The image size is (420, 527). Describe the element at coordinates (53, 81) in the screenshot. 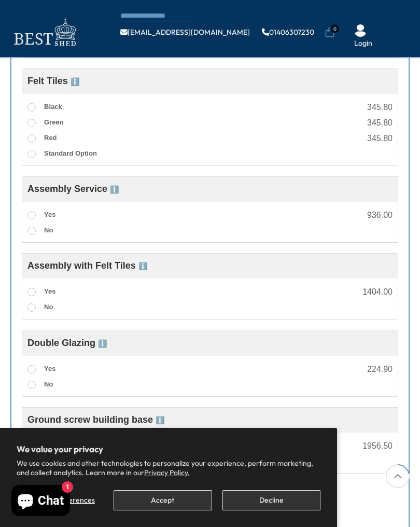

I see `span: Felt Tiles` at that location.